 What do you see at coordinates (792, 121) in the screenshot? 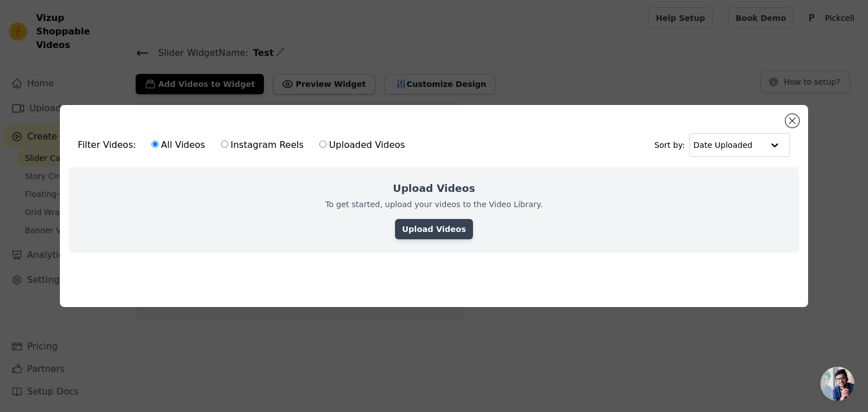
I see `button: Close modal` at bounding box center [792, 121].